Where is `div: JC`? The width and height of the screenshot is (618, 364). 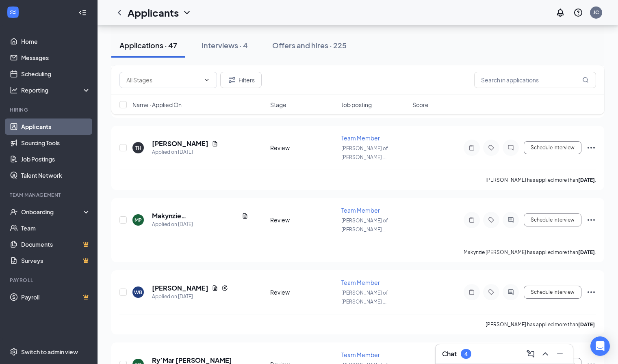
div: JC is located at coordinates (596, 12).